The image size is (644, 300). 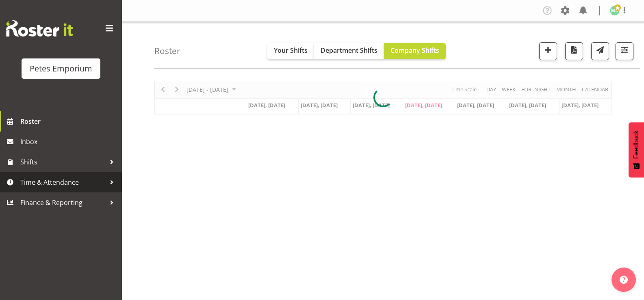 What do you see at coordinates (69, 142) in the screenshot?
I see `span: Inbox` at bounding box center [69, 142].